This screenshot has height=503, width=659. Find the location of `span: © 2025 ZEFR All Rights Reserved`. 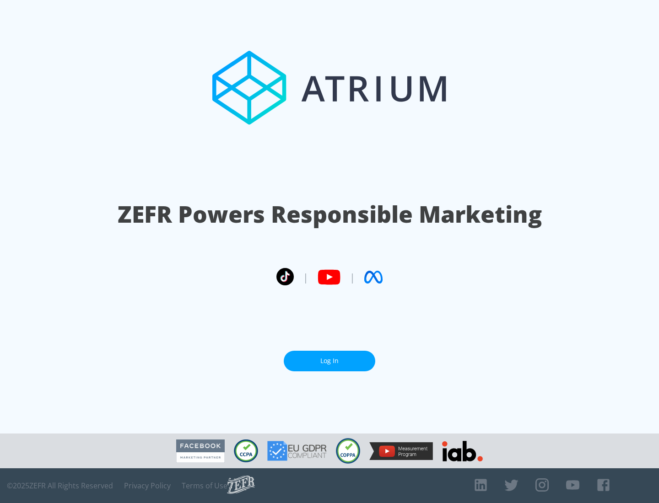

span: © 2025 ZEFR All Rights Reserved is located at coordinates (60, 486).